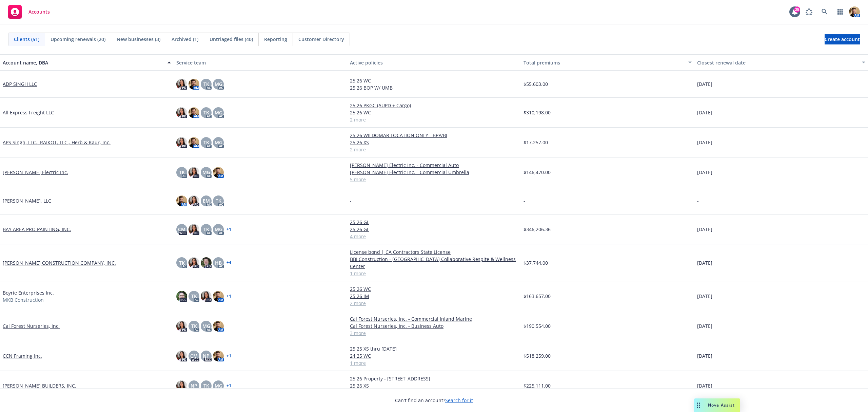  What do you see at coordinates (608, 63) in the screenshot?
I see `button: Total premiums` at bounding box center [608, 63].